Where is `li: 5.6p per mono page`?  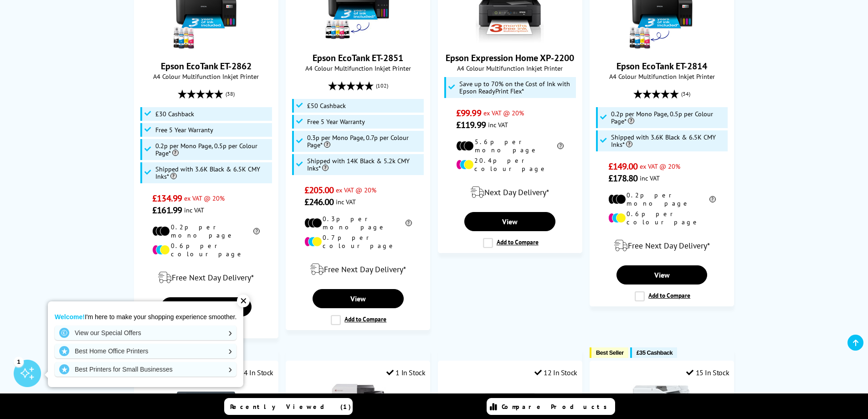
li: 5.6p per mono page is located at coordinates (510, 146).